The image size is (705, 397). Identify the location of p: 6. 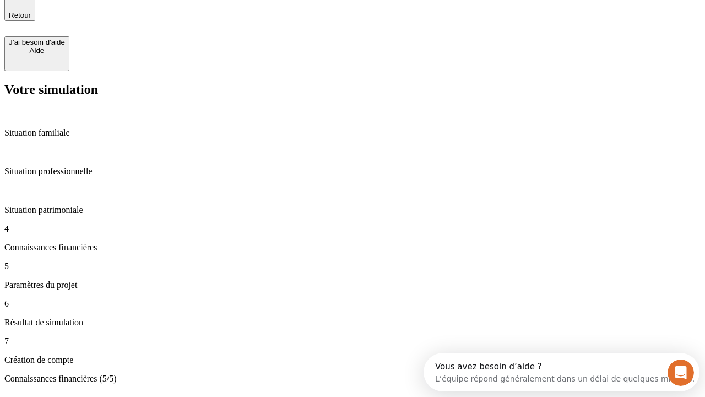
(353, 304).